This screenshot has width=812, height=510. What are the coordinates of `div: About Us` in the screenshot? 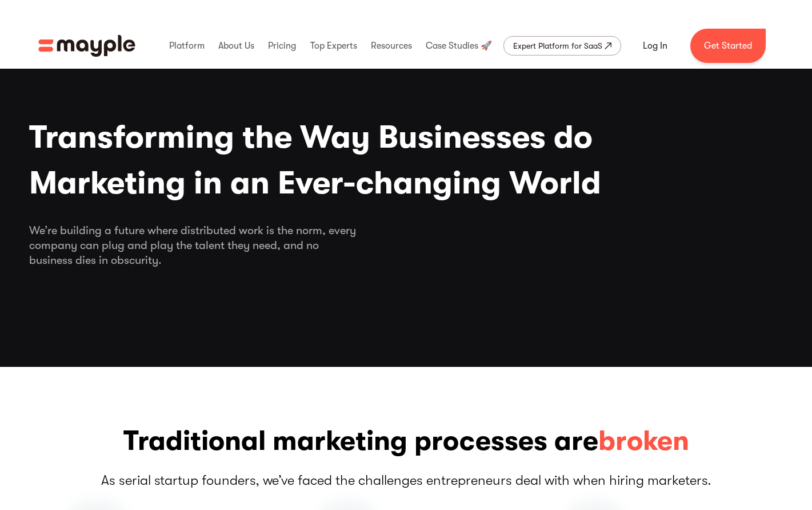 It's located at (236, 46).